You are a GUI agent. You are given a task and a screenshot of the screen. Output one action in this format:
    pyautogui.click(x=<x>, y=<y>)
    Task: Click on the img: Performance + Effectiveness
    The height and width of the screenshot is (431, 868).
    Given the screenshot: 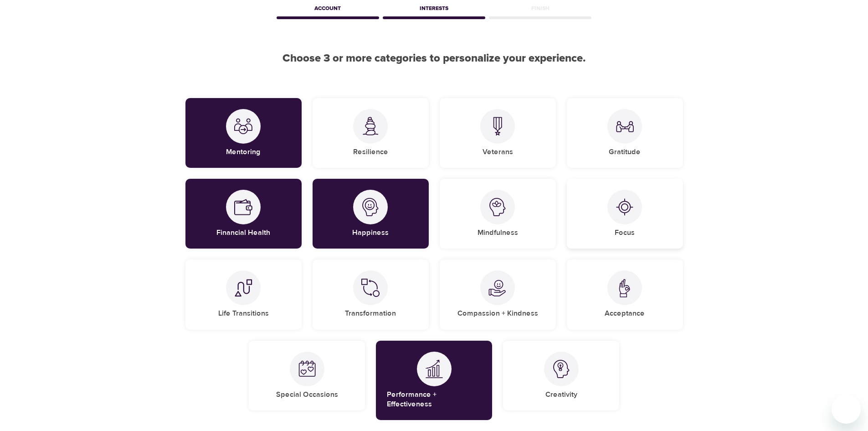 What is the action you would take?
    pyautogui.click(x=434, y=369)
    